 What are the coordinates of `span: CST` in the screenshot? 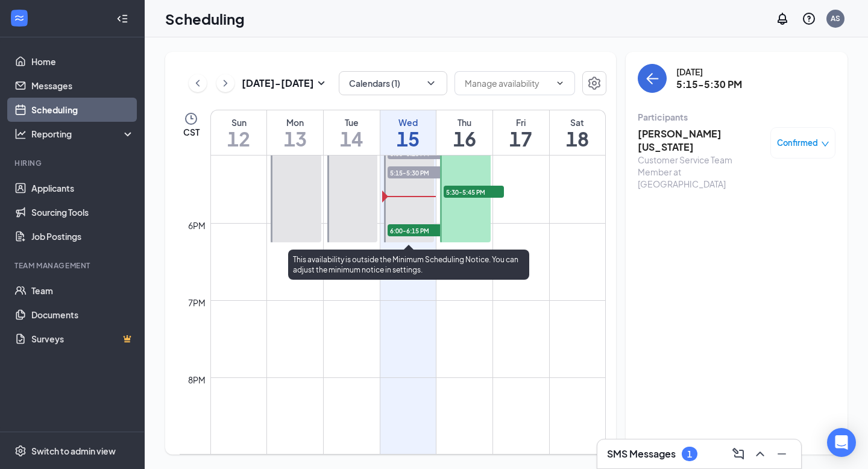 It's located at (191, 132).